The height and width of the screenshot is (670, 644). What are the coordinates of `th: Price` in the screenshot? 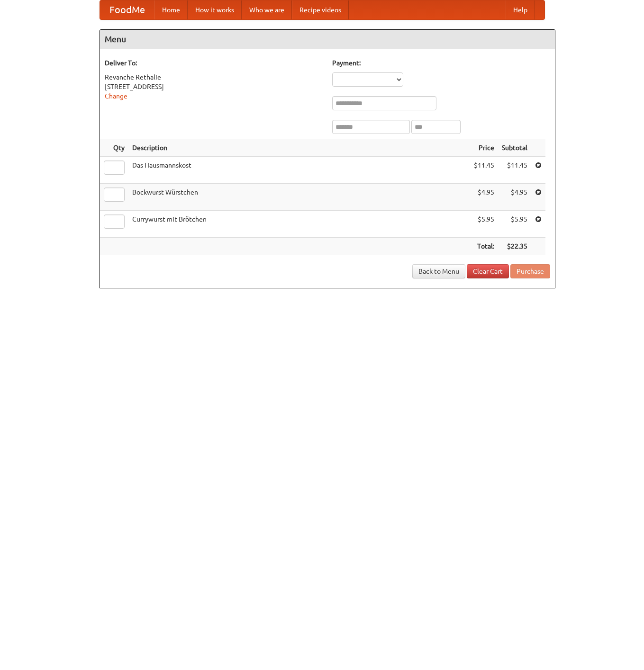 It's located at (484, 147).